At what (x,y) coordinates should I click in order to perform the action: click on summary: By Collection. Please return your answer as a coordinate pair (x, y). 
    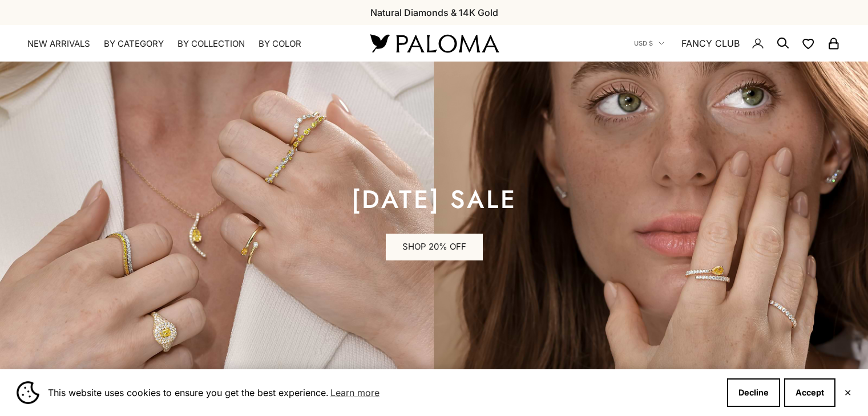
    Looking at the image, I should click on (211, 44).